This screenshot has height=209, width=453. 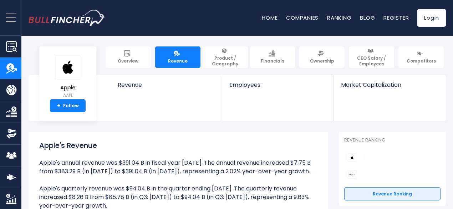 What do you see at coordinates (128, 61) in the screenshot?
I see `span: Overview` at bounding box center [128, 61].